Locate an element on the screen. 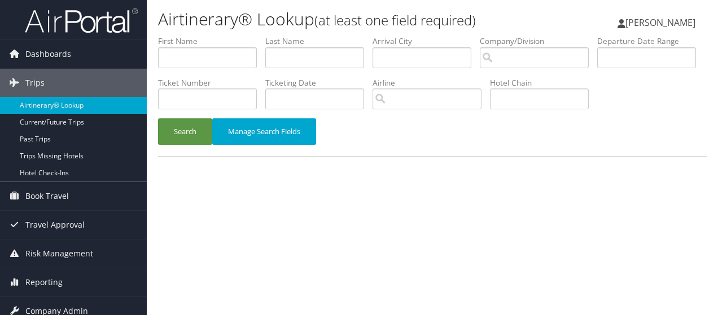 The image size is (718, 315). label: Airline is located at coordinates (431, 83).